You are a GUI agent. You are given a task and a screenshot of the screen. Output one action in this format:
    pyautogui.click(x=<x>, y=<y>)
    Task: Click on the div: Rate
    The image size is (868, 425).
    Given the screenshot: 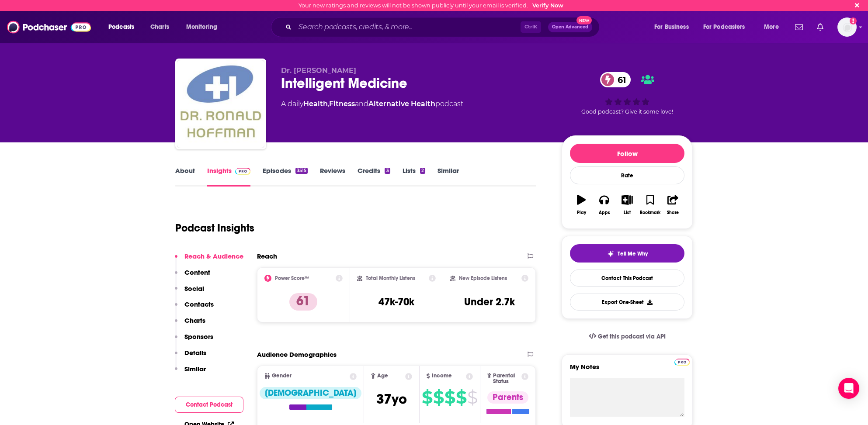 What is the action you would take?
    pyautogui.click(x=628, y=175)
    